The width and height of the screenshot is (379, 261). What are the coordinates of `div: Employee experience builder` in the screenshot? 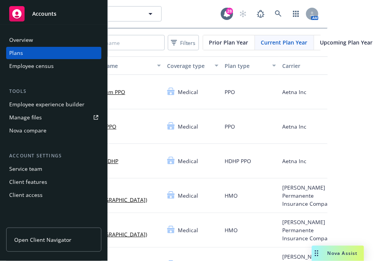 It's located at (47, 105).